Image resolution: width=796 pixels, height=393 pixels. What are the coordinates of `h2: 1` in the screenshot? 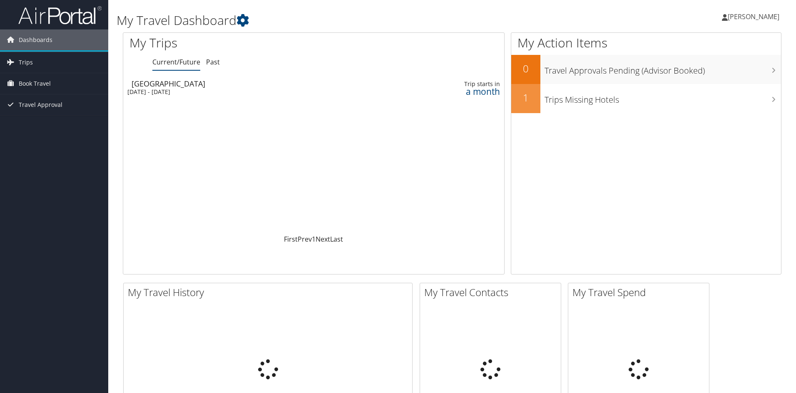 It's located at (526, 98).